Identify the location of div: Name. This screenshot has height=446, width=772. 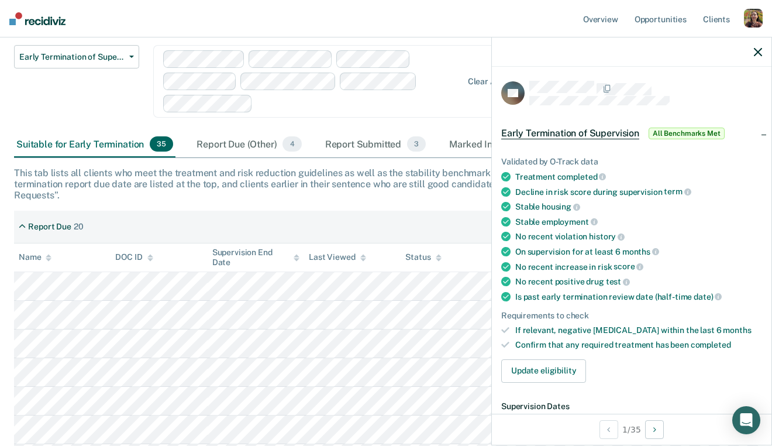
(35, 257).